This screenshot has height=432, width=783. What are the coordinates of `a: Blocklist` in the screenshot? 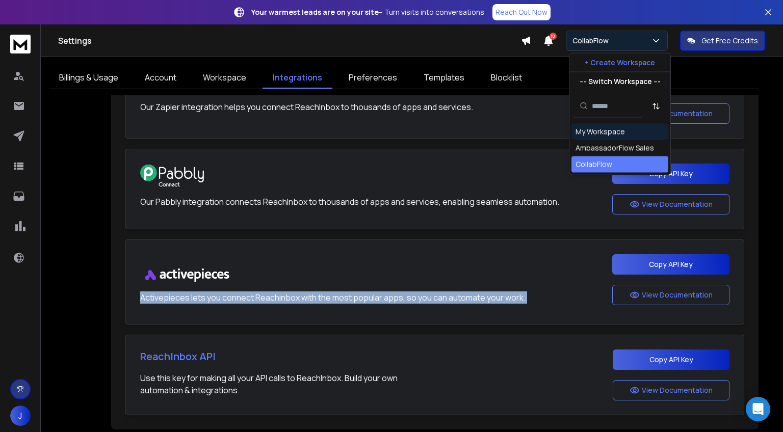 It's located at (506, 78).